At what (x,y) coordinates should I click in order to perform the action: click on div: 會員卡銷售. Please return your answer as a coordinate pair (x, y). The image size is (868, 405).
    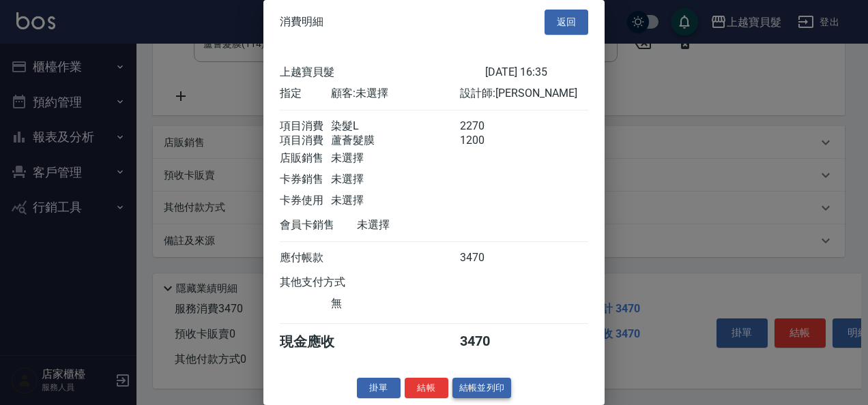
    Looking at the image, I should click on (318, 225).